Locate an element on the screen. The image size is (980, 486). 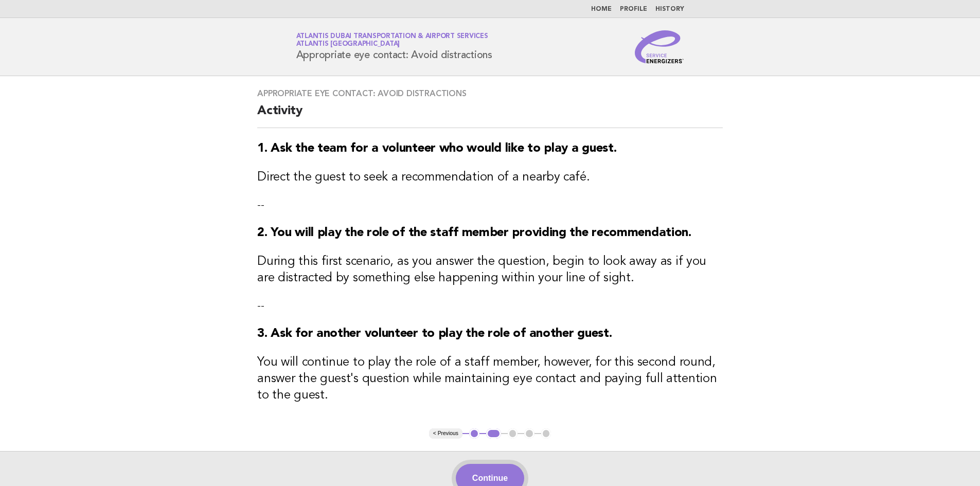
h3: Direct the guest to seek a recommendation of a nearby café. is located at coordinates (490, 177).